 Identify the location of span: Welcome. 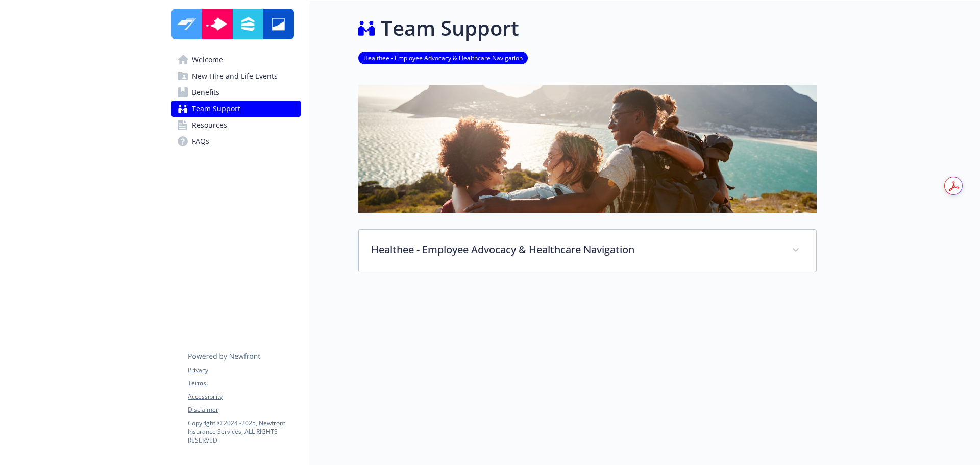
(207, 60).